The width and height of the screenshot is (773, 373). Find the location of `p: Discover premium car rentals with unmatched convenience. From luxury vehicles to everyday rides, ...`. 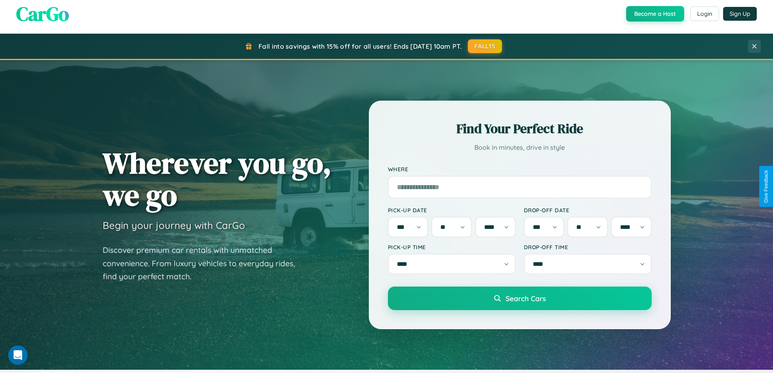

p: Discover premium car rentals with unmatched convenience. From luxury vehicles to everyday rides, ... is located at coordinates (204, 263).